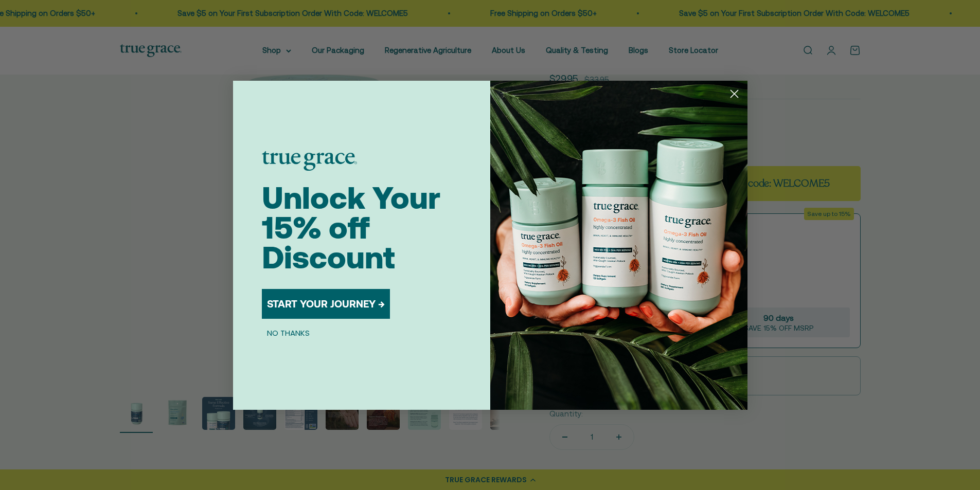 The image size is (980, 490). I want to click on button: NO THANKS, so click(288, 333).